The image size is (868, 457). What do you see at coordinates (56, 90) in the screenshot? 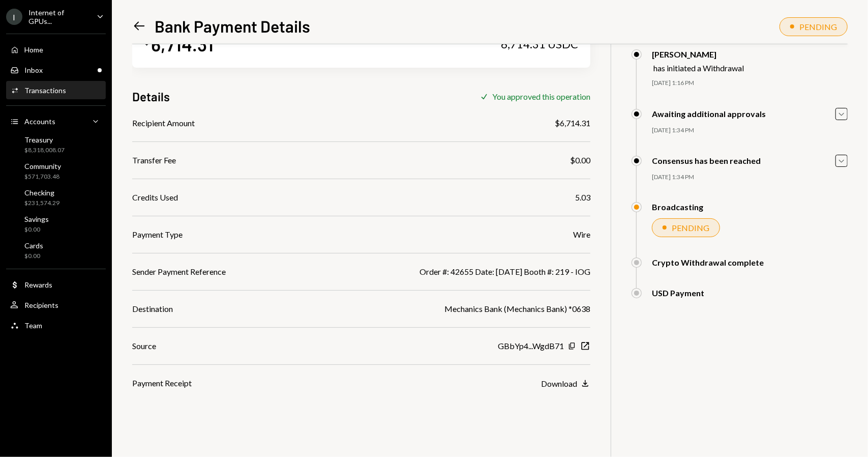
I see `a: Transactions` at bounding box center [56, 90].